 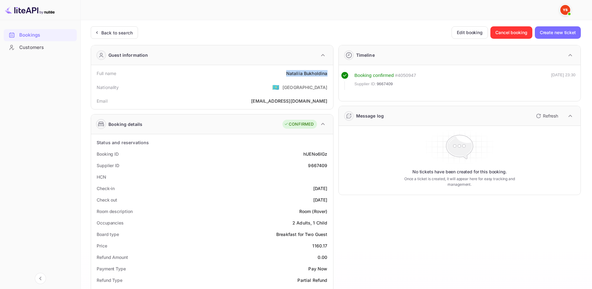 What do you see at coordinates (110, 223) in the screenshot?
I see `div: Occupancies` at bounding box center [110, 223].